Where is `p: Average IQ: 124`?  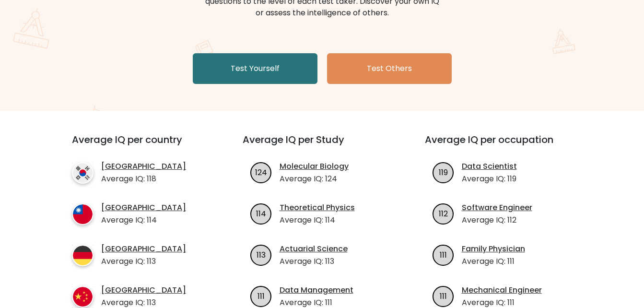 p: Average IQ: 124 is located at coordinates (314, 179).